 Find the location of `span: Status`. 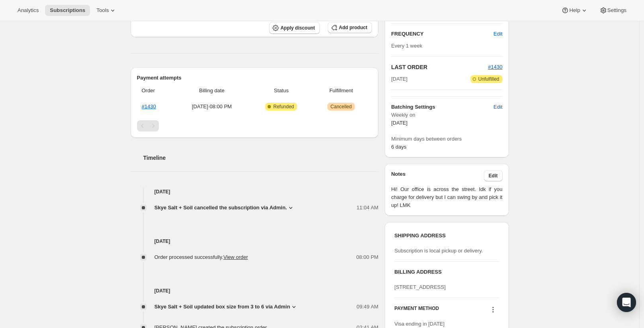

span: Status is located at coordinates (281, 90).